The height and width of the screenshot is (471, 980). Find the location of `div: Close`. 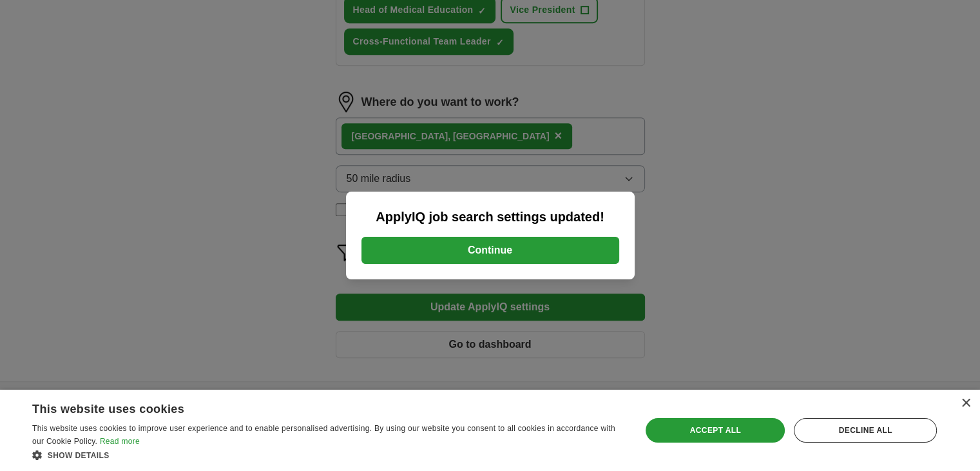

div: Close is located at coordinates (965, 403).